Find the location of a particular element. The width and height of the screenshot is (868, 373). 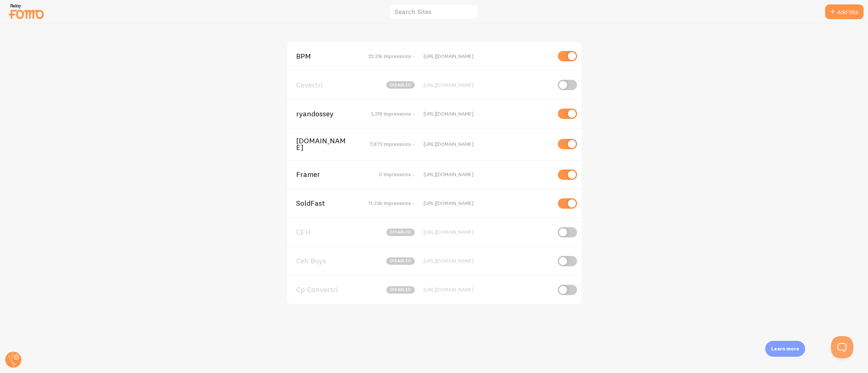

span: ryandossey is located at coordinates (326, 114).